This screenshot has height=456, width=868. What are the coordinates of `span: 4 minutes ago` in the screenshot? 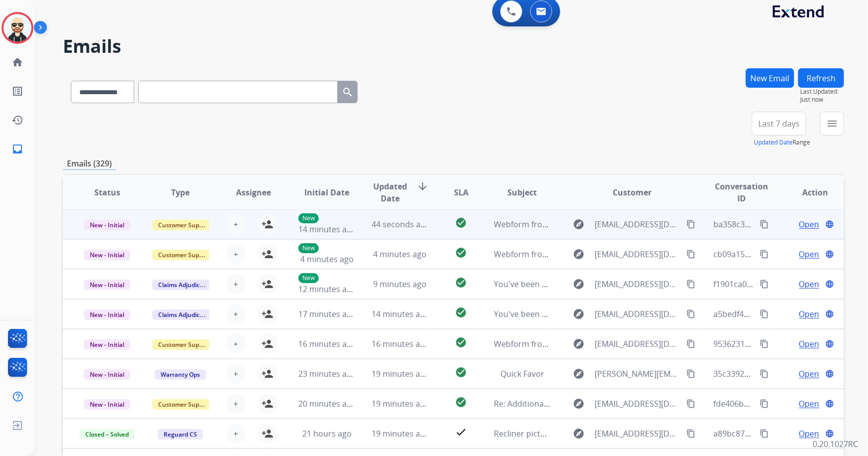 It's located at (327, 259).